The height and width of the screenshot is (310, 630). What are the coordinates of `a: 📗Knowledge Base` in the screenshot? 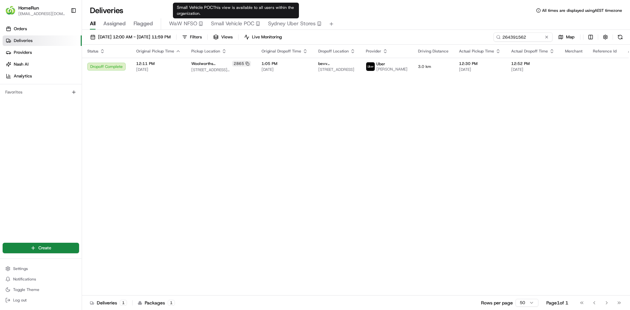 It's located at (28, 98).